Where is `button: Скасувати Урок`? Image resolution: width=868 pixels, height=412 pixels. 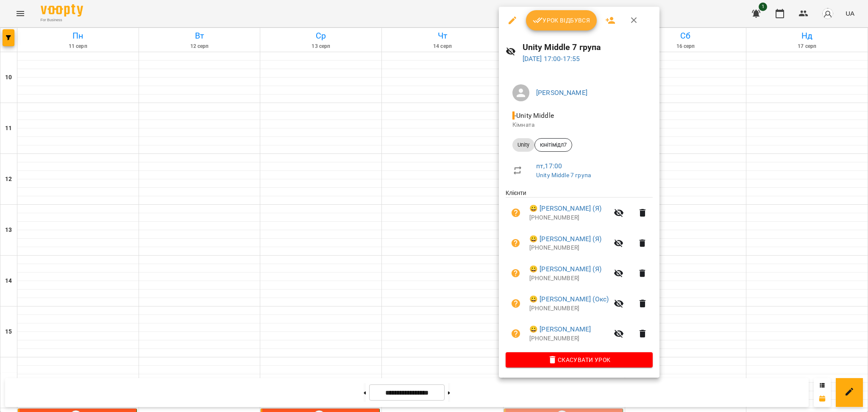 button: Скасувати Урок is located at coordinates (579, 360).